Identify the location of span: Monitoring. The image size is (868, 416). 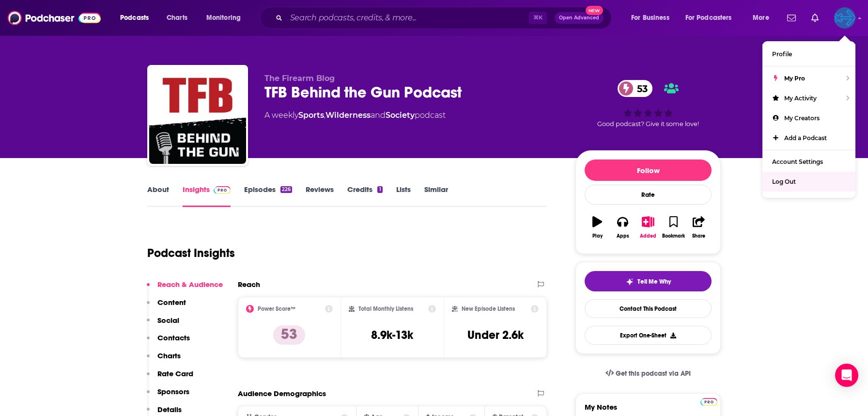
(223, 18).